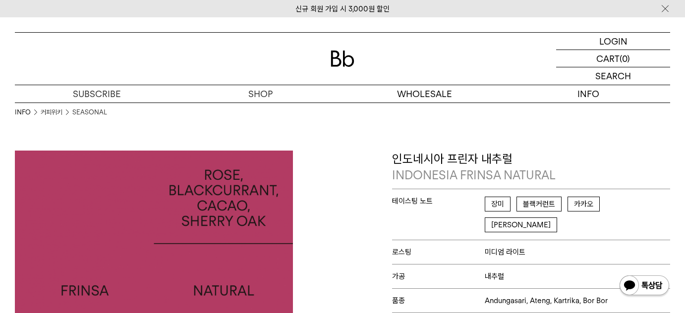  Describe the element at coordinates (539, 204) in the screenshot. I see `span: 블랙커런트` at that location.